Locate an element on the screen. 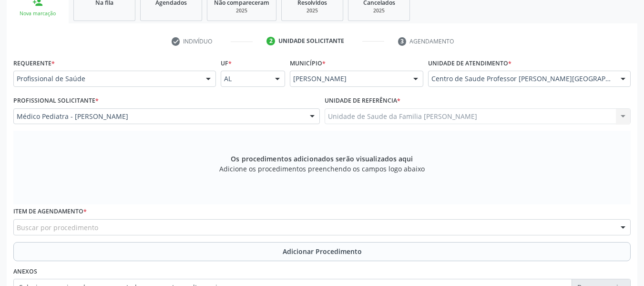 The height and width of the screenshot is (286, 644). label: Unidade de referência is located at coordinates (362, 101).